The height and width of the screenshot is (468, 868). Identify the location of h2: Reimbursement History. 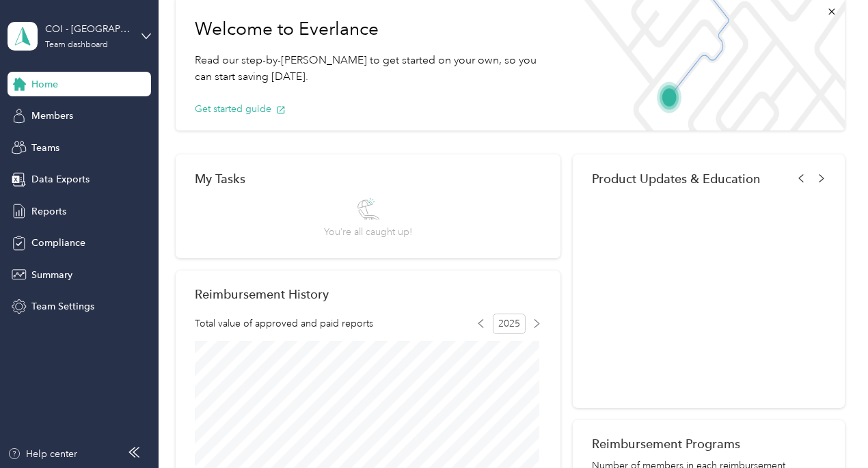
(262, 294).